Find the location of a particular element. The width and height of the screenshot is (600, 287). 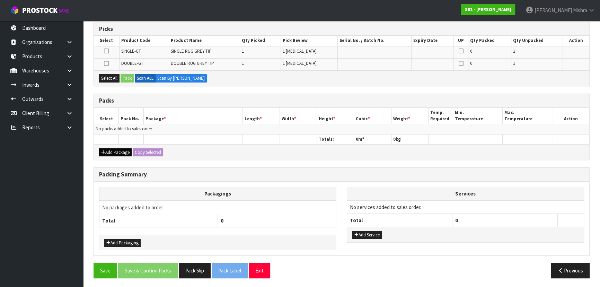

th: Package is located at coordinates (193, 116).